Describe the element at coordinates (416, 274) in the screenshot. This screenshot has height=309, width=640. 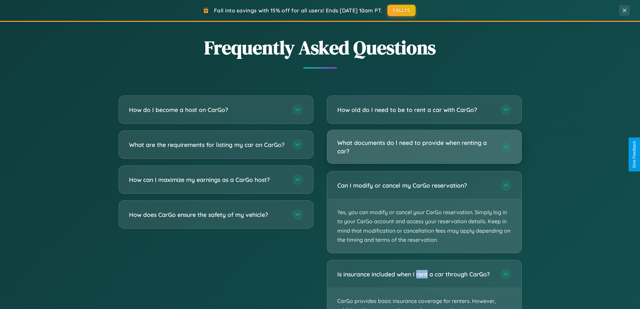
I see `h3: Is insurance included when I rent a car through CarGo?` at that location.